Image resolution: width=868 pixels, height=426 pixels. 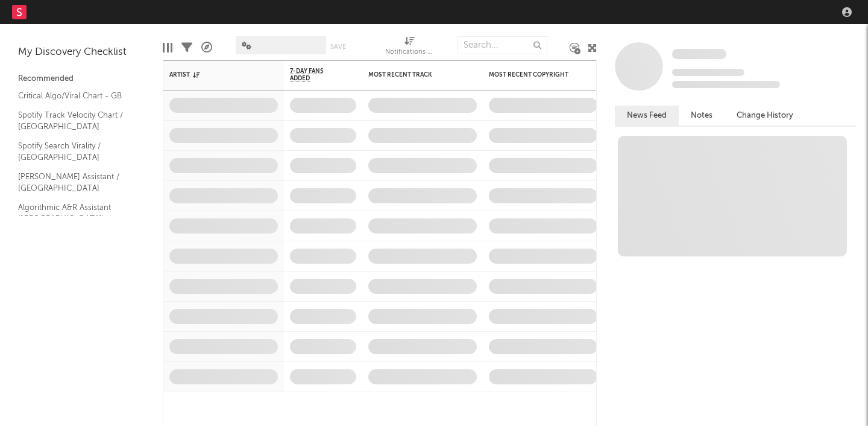 I want to click on div: Edit Columns, so click(x=168, y=48).